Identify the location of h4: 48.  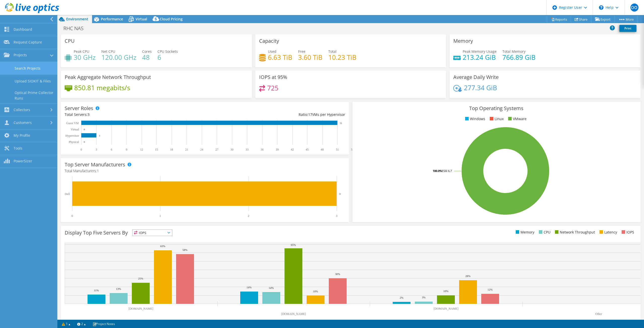
(147, 58).